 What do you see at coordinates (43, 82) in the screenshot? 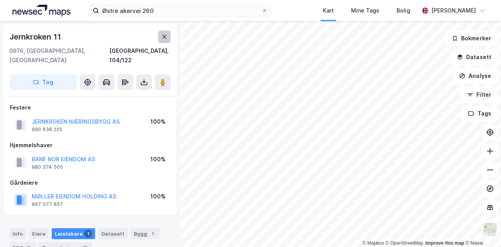
I see `button: Tag` at bounding box center [43, 82].